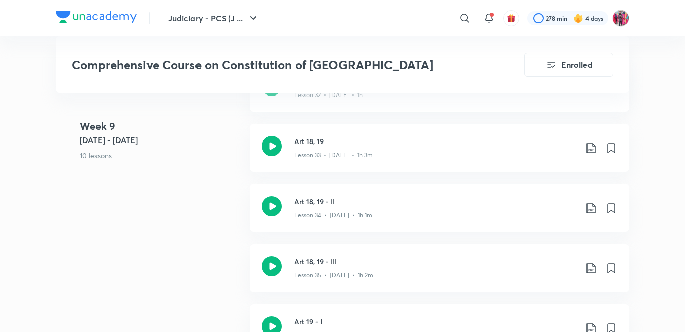 The image size is (685, 332). Describe the element at coordinates (621, 18) in the screenshot. I see `img: Archita Mittal` at that location.